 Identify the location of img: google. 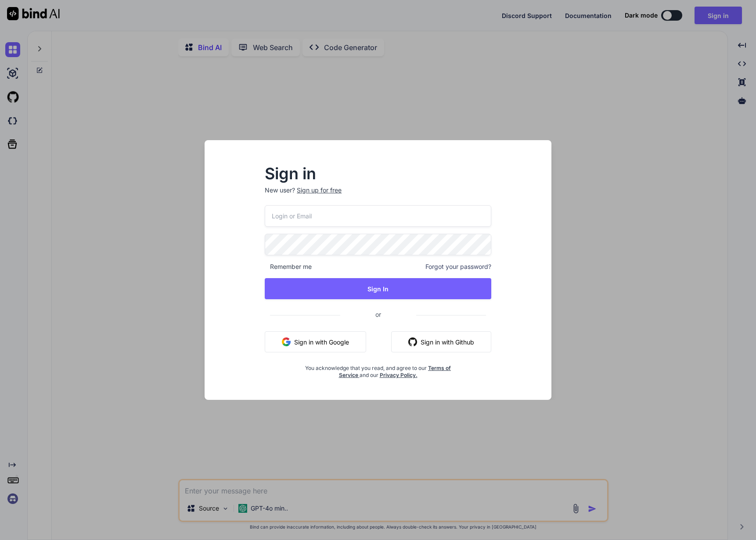
(287, 342).